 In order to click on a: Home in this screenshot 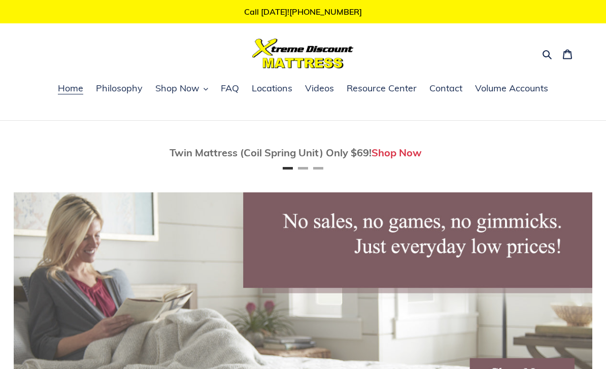, I will do `click(71, 89)`.